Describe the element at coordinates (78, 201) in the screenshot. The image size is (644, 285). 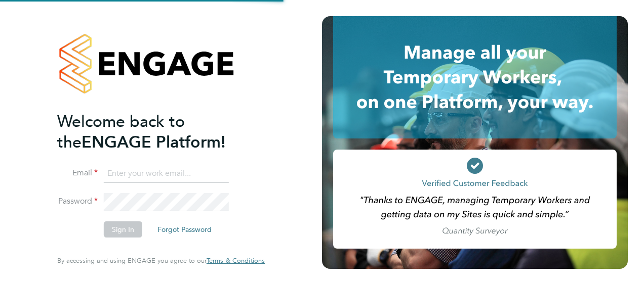
I see `label: Password` at that location.